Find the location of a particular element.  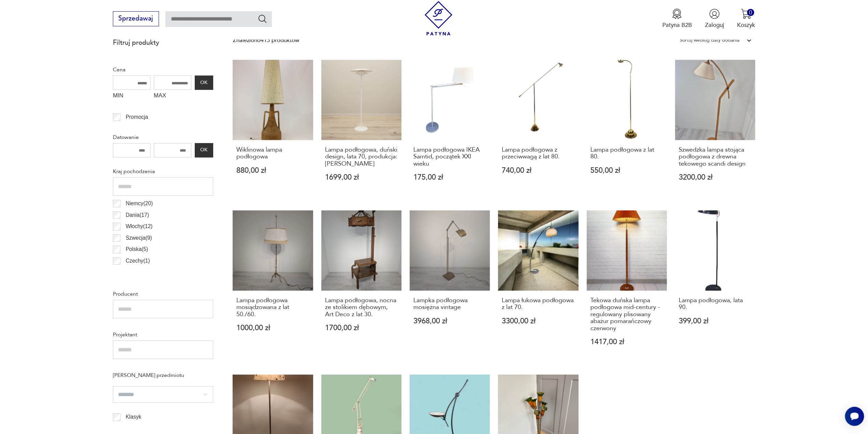

a: Lampa podłogowa z przeciwwagą z lat 80.Lampa podłogowa z przeciwwagą z lat 80.740,00 zł is located at coordinates (538, 128).